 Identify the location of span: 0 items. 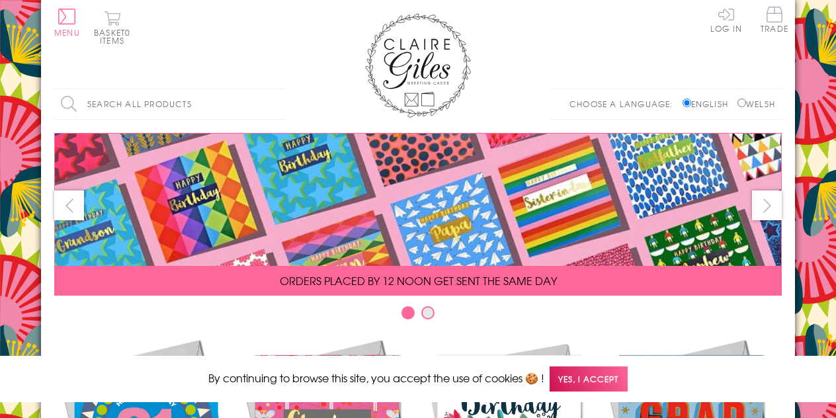
(115, 36).